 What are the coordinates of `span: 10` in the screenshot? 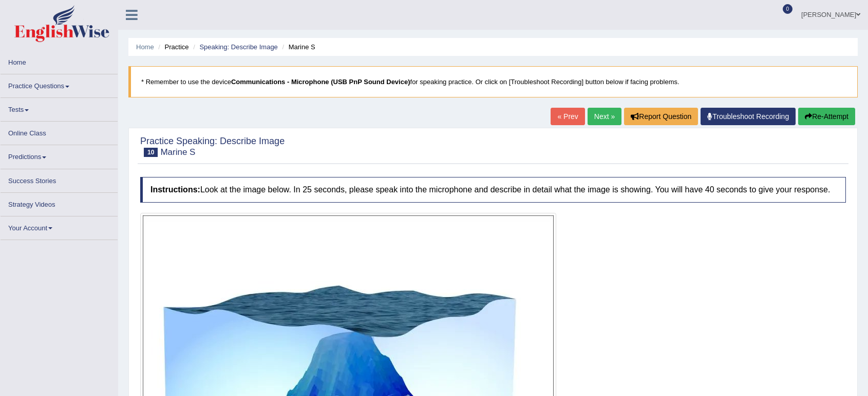 It's located at (150, 153).